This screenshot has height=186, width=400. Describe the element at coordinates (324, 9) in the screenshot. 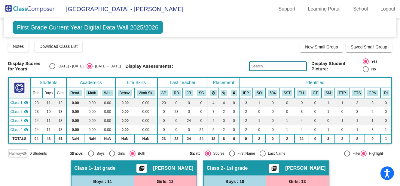

I see `a: Learning Portal` at that location.